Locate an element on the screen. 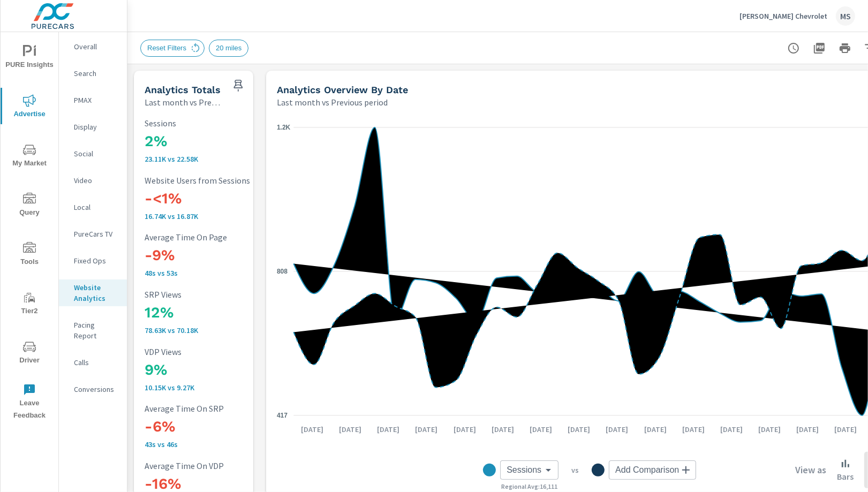 This screenshot has height=492, width=868. p: 78,629 vs 70,184 is located at coordinates (215, 330).